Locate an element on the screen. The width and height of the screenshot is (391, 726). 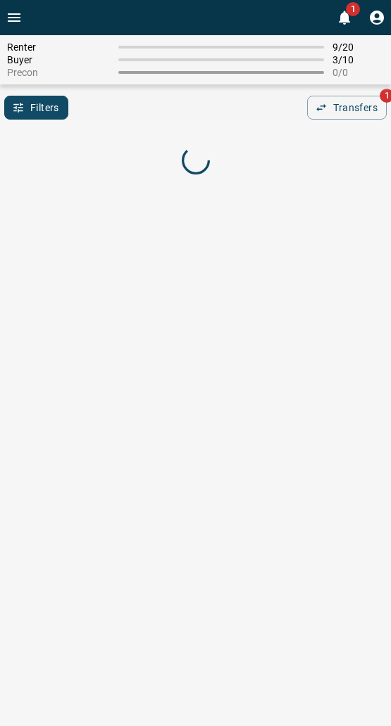
span: 9 / 20 is located at coordinates (357, 47).